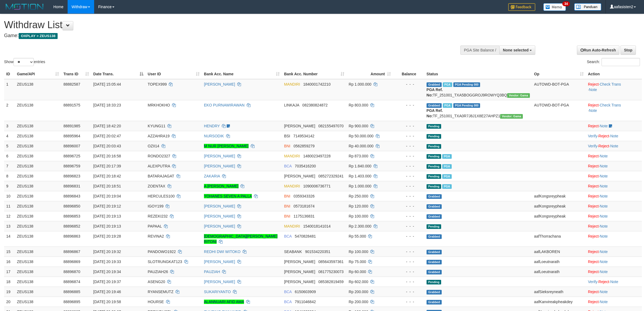  What do you see at coordinates (304, 206) in the screenshot?
I see `span: Copy 0573181674 to clipboard` at bounding box center [304, 206].